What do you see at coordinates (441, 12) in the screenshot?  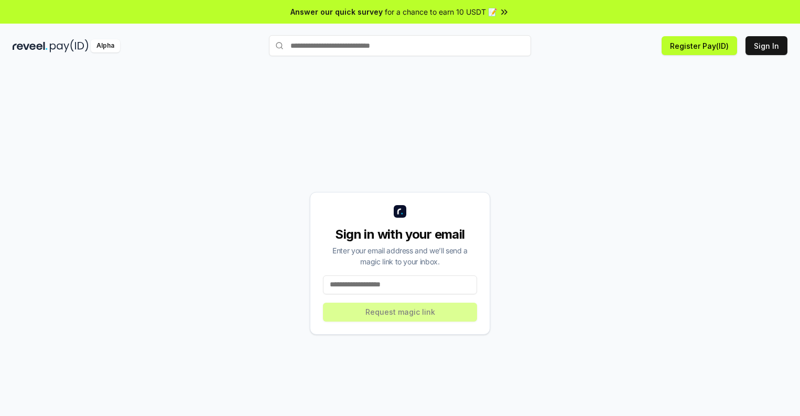 I see `span: for a chance to earn 10 USDT 📝` at bounding box center [441, 12].